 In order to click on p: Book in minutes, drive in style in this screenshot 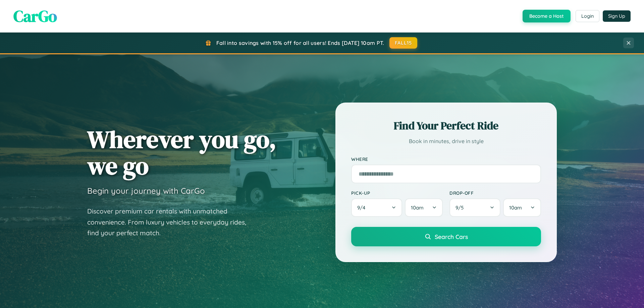, I will do `click(446, 141)`.